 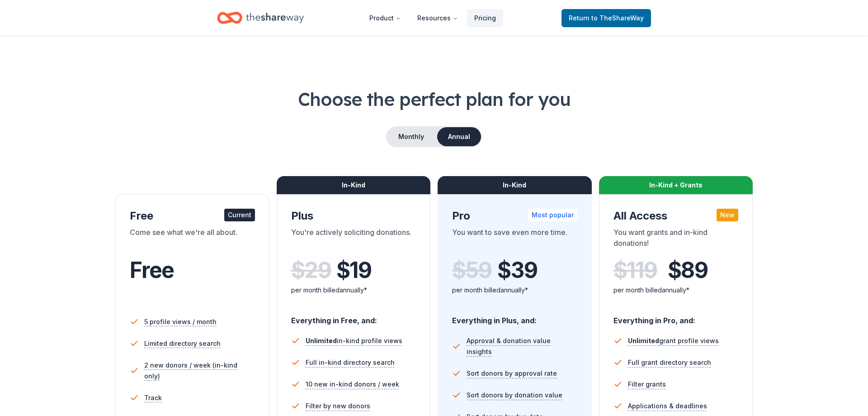 I want to click on div: Everything in Pro, and:, so click(x=676, y=317).